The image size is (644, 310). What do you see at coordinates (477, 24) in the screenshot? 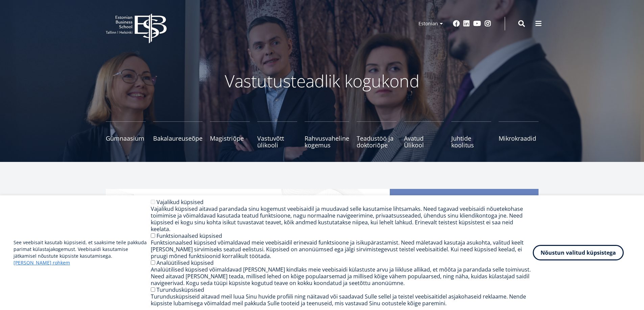
I see `a: Youtube` at bounding box center [477, 24].